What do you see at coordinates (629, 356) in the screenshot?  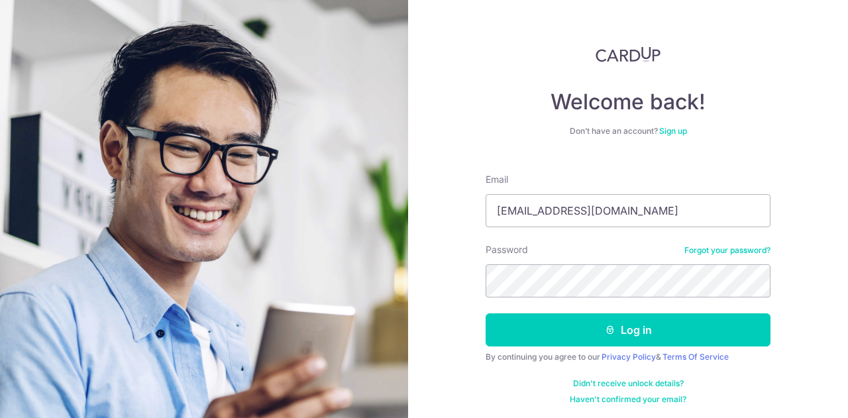 I see `a: Privacy Policy` at bounding box center [629, 356].